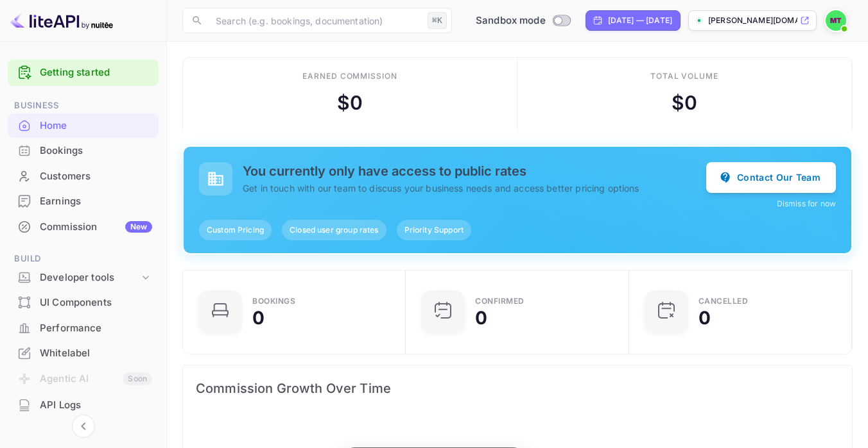 The image size is (868, 448). What do you see at coordinates (83, 176) in the screenshot?
I see `a: Customers` at bounding box center [83, 176].